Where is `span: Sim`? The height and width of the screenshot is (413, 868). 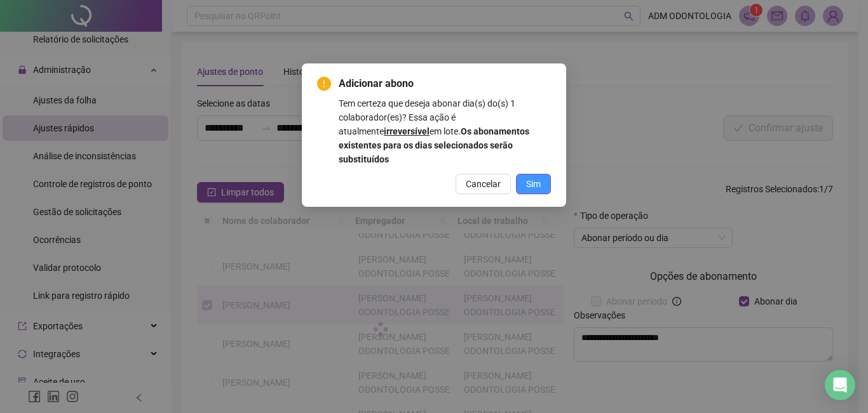 span: Sim is located at coordinates (533, 184).